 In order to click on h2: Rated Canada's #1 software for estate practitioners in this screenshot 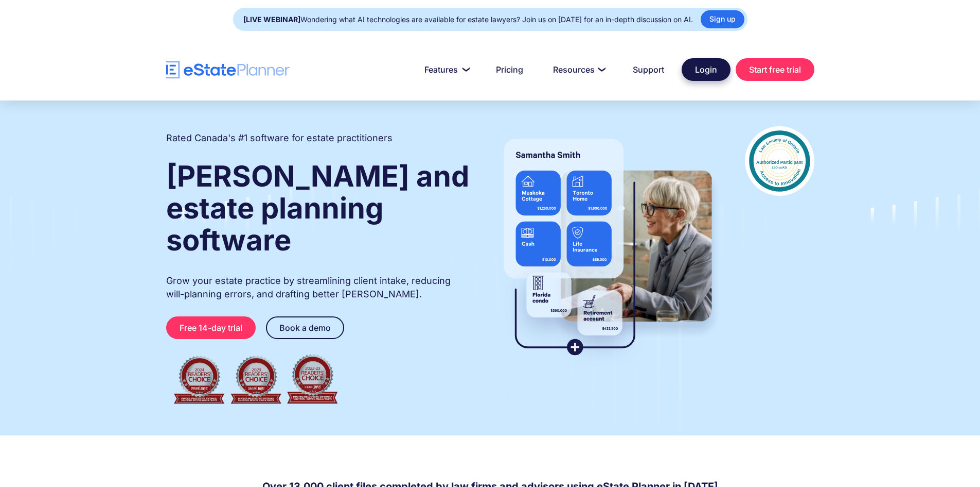, I will do `click(280, 138)`.